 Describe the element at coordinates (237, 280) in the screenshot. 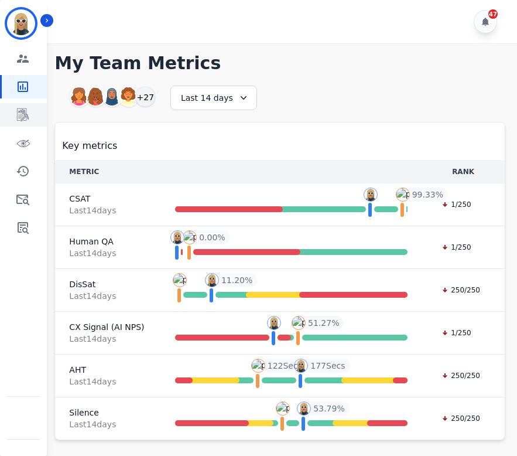

I see `span: 11.20 %` at that location.